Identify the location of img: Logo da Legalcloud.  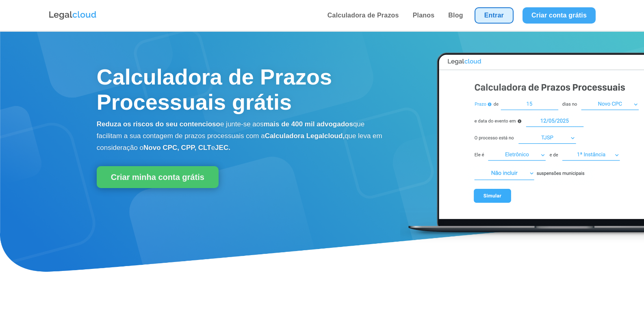
(73, 16).